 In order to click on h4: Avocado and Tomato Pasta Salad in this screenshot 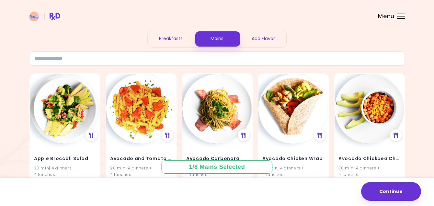, I will do `click(141, 159)`.